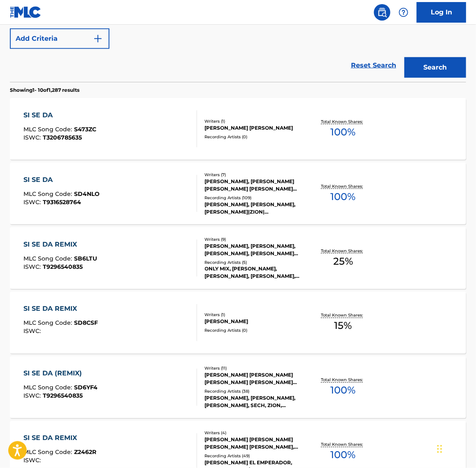  I want to click on div: Writers ( 4 ), so click(255, 433).